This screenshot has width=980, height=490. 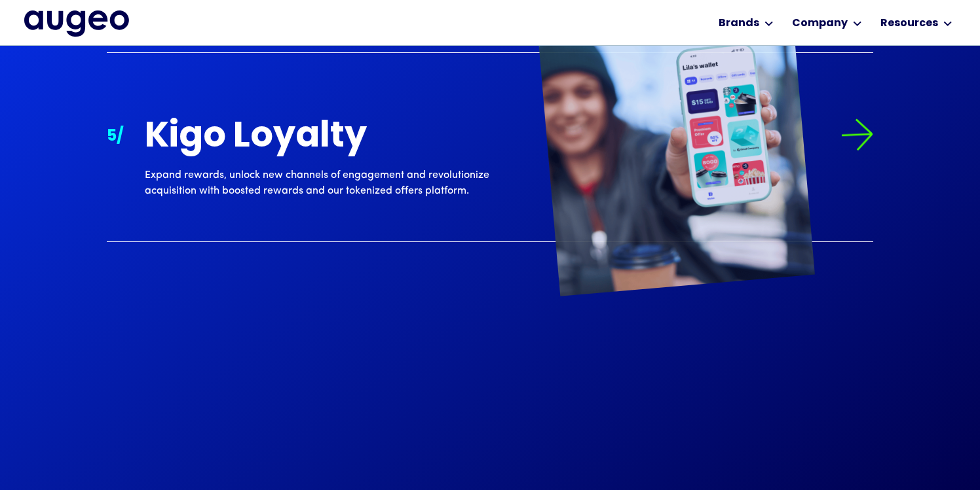 What do you see at coordinates (333, 183) in the screenshot?
I see `div: Expand rewards, unlock new channels of engagement and revolutionize acquisition with boosted rewa...` at bounding box center [333, 183].